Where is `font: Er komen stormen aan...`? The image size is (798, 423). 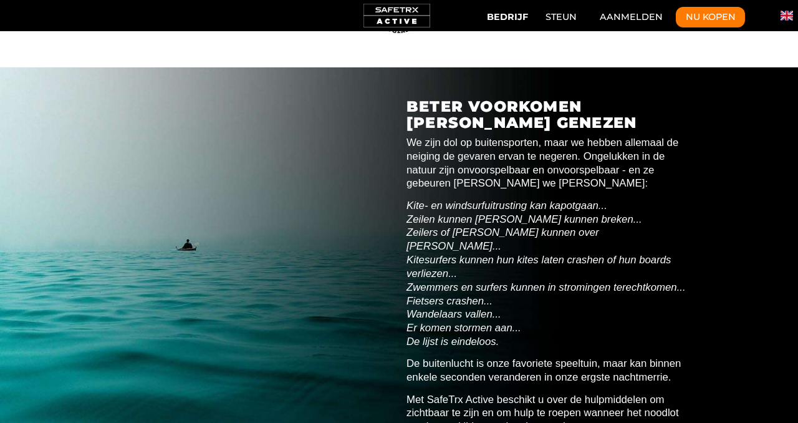 font: Er komen stormen aan... is located at coordinates (464, 327).